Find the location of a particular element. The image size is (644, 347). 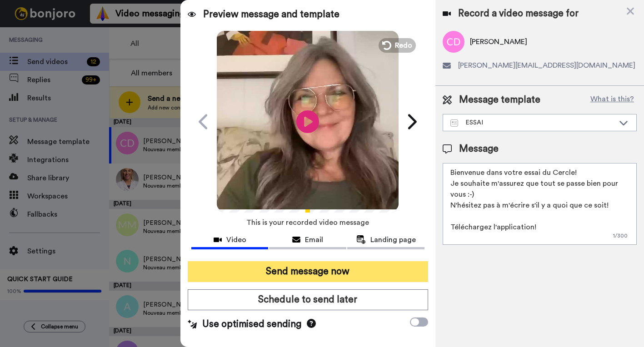

span: Video is located at coordinates (236, 240).